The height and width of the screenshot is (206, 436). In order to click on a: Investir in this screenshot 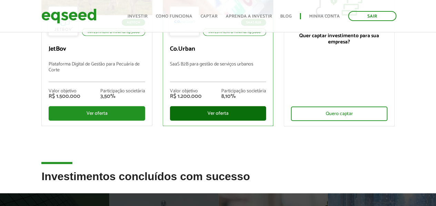, I will do `click(137, 16)`.